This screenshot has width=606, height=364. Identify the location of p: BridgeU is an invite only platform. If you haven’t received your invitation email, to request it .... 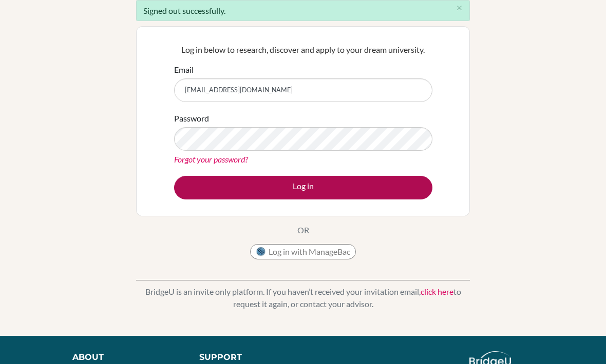
(303, 298).